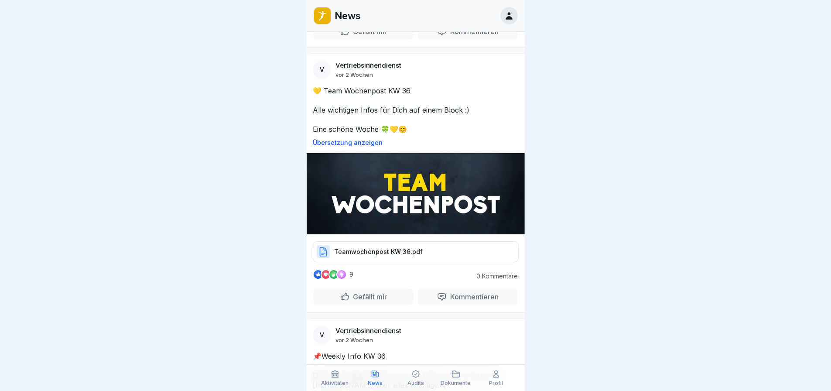 This screenshot has width=831, height=391. Describe the element at coordinates (416, 194) in the screenshot. I see `img: Post Image` at that location.